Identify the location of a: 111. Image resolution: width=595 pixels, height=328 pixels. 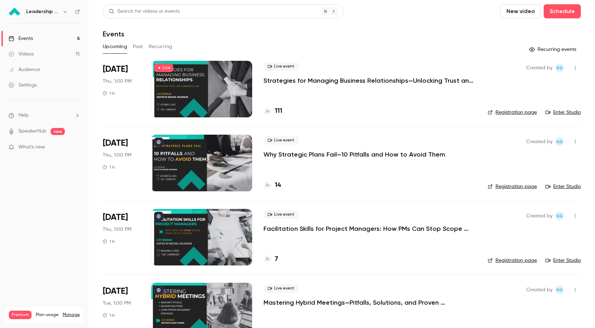
(272, 111).